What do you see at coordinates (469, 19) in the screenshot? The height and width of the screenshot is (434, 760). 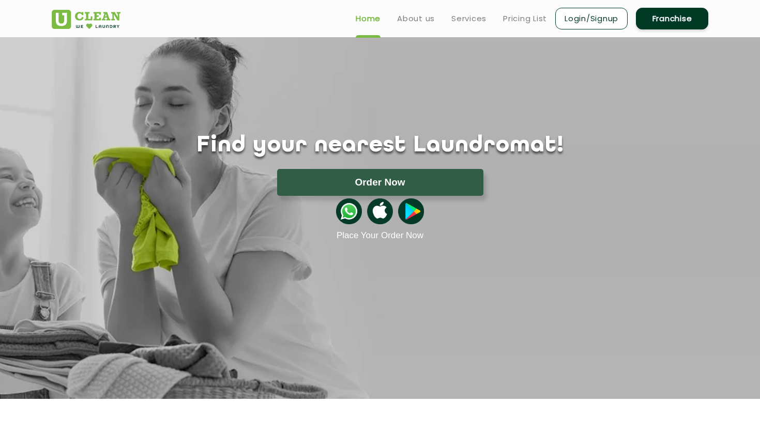 I see `a: Services` at bounding box center [469, 19].